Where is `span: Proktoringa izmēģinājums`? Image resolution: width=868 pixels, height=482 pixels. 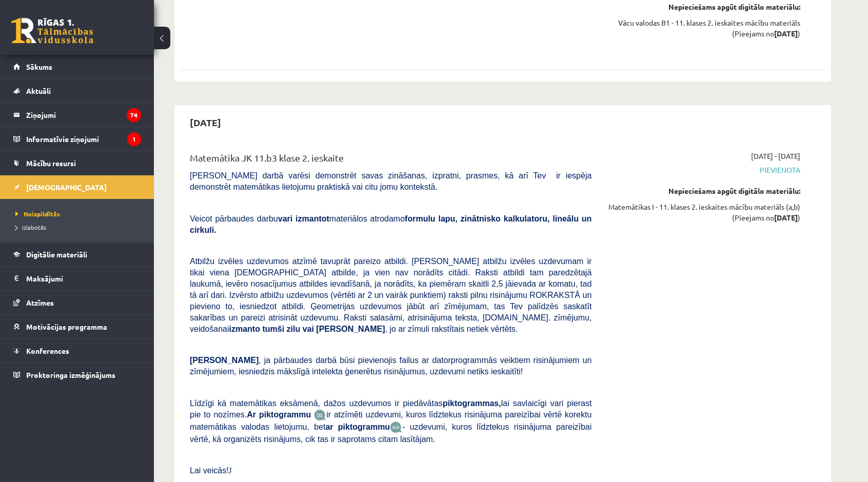 span: Proktoringa izmēģinājums is located at coordinates (71, 375).